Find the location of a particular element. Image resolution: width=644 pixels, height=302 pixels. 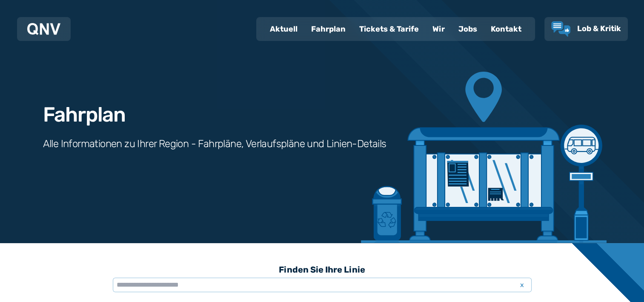

a: QNV Logo is located at coordinates (44, 29).